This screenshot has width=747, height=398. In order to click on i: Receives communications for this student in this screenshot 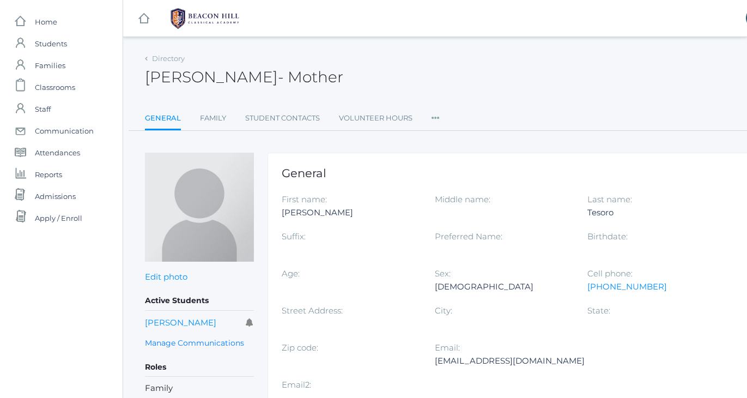, I will do `click(250, 322)`.